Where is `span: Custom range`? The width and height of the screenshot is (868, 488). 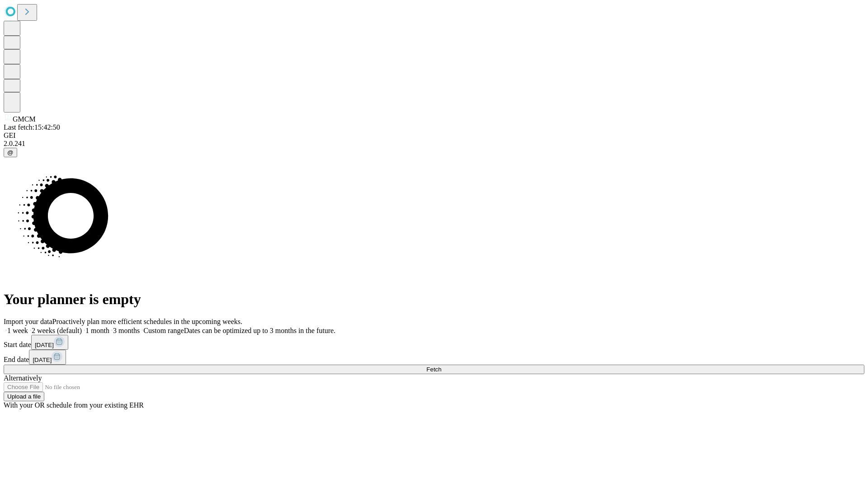
span: Custom range is located at coordinates (164, 331).